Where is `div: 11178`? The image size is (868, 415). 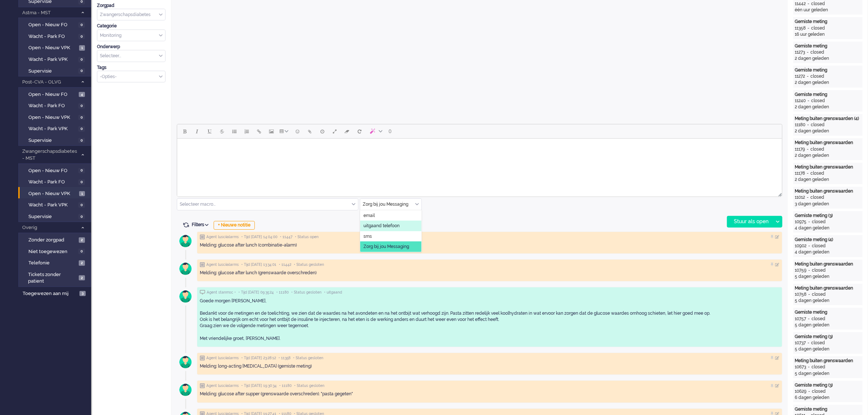
div: 11178 is located at coordinates (800, 174).